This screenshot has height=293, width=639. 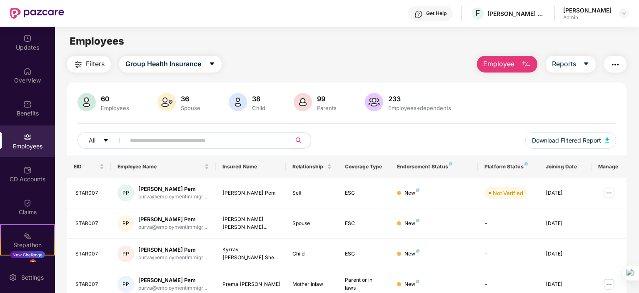 What do you see at coordinates (32, 277) in the screenshot?
I see `div: Settings` at bounding box center [32, 277].